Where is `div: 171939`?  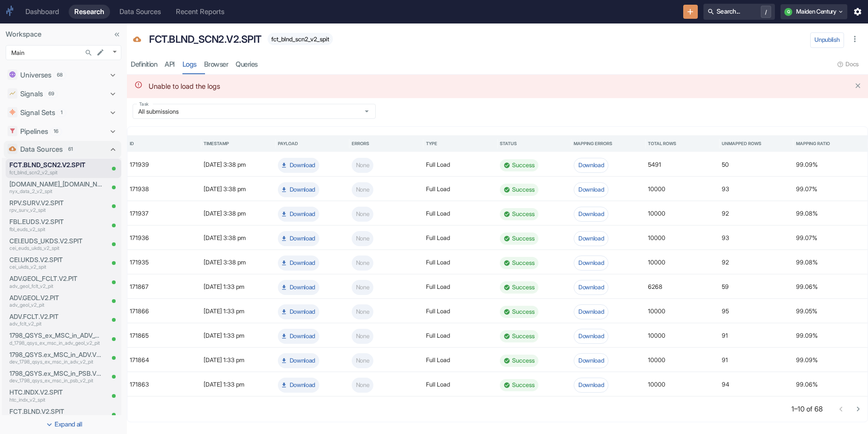 div: 171939 is located at coordinates (164, 165).